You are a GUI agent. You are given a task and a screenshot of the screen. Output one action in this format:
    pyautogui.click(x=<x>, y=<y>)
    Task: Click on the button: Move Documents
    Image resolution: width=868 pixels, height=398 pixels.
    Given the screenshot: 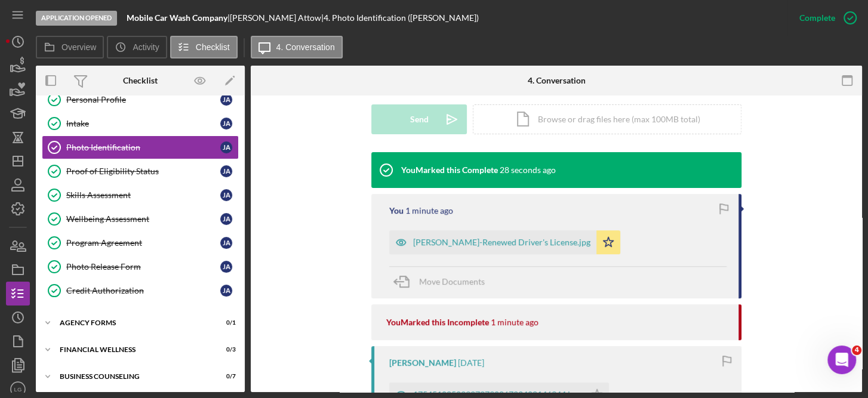 What is the action you would take?
    pyautogui.click(x=443, y=282)
    